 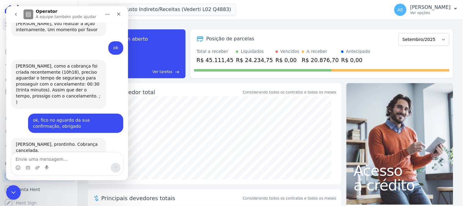 I want to click on div: Liquidados, so click(x=252, y=51).